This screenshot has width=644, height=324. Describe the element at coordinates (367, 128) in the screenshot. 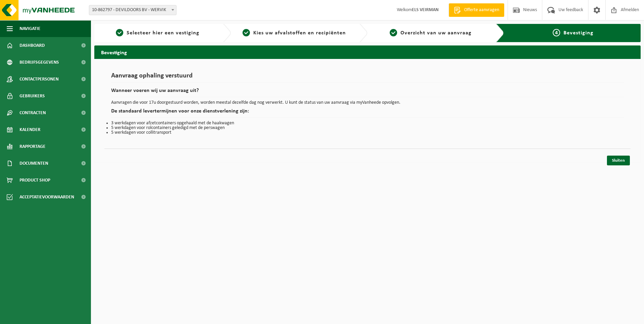

I see `li: 5 werkdagen voor rolcontainers geledigd met de perswagen` at that location.